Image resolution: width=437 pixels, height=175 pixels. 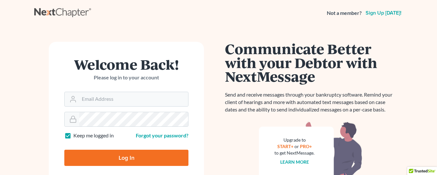 I want to click on input: Log In, so click(x=126, y=157).